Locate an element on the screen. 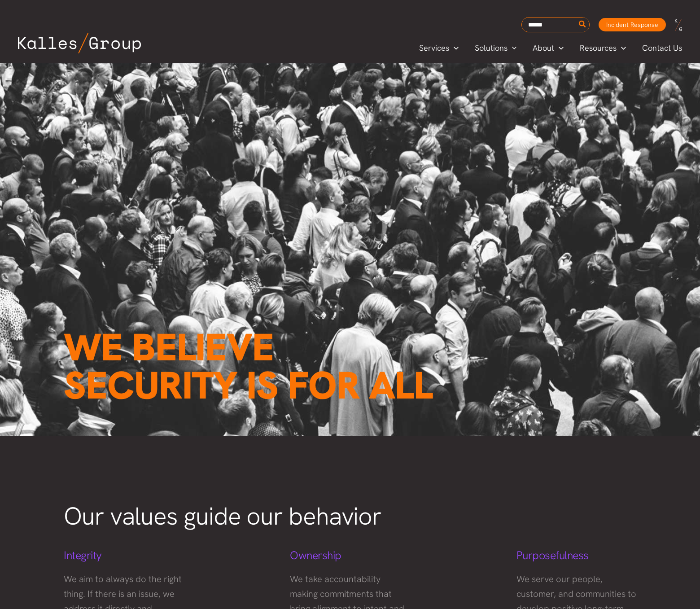  span: About is located at coordinates (543, 48).